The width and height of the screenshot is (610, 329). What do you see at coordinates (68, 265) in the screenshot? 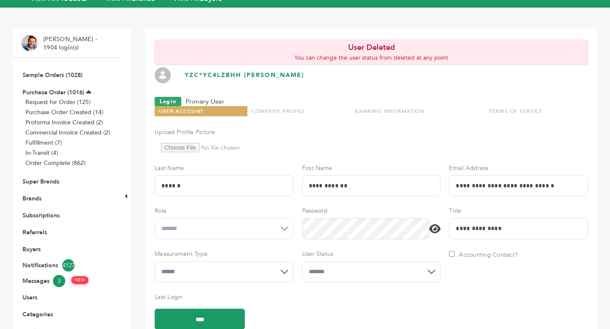
I see `span: 4127` at bounding box center [68, 265].